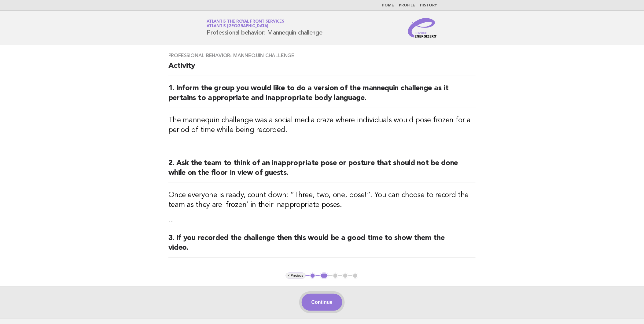 The image size is (644, 324). Describe the element at coordinates (322, 302) in the screenshot. I see `button: Continue` at that location.